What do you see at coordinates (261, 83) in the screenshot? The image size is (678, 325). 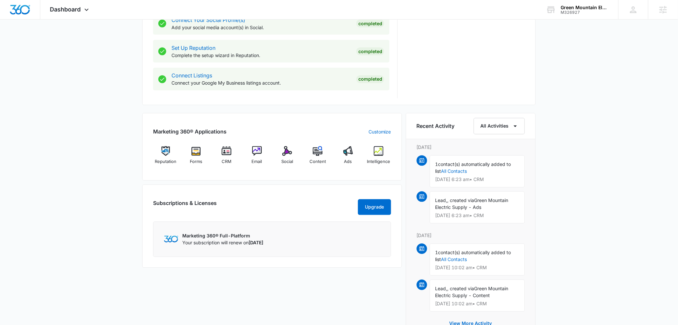 I see `p: Connect your Google My Business listings account.` at bounding box center [261, 83].